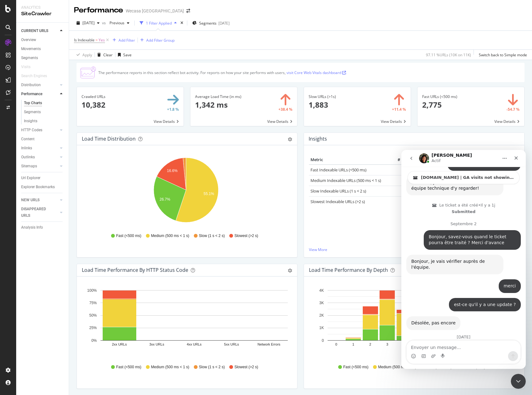 This screenshot has width=532, height=395. What do you see at coordinates (160, 40) in the screenshot?
I see `div: Add Filter Group` at bounding box center [160, 40].